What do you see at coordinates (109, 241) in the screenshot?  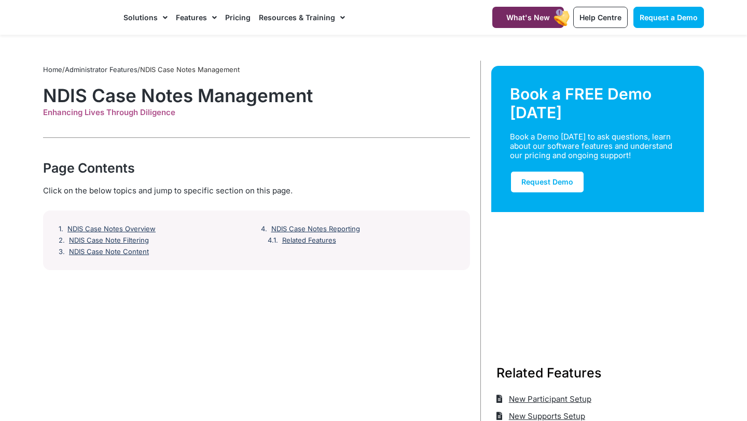 I see `a: NDIS Case Note Filtering` at bounding box center [109, 241].